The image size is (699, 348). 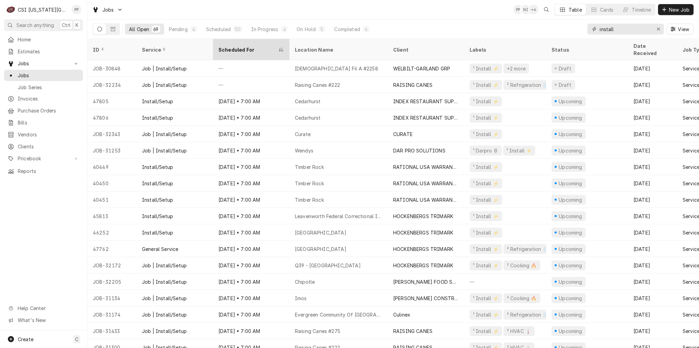 I want to click on span: C, so click(x=77, y=339).